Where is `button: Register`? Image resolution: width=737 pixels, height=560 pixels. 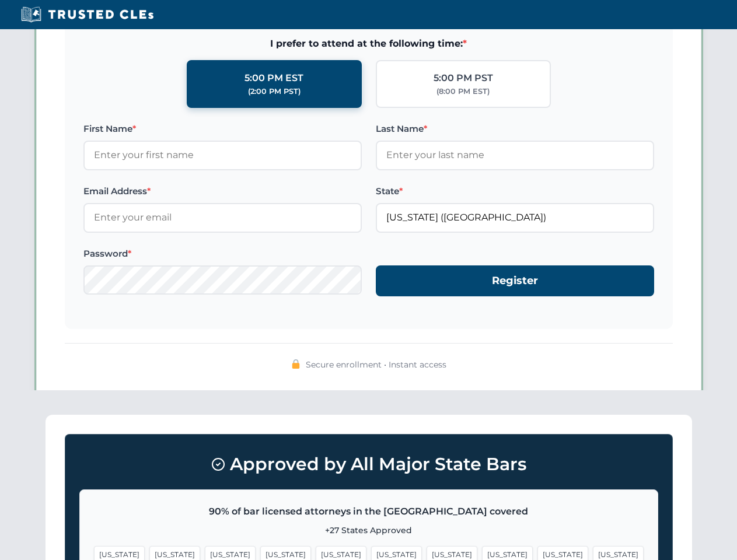 button: Register is located at coordinates (515, 281).